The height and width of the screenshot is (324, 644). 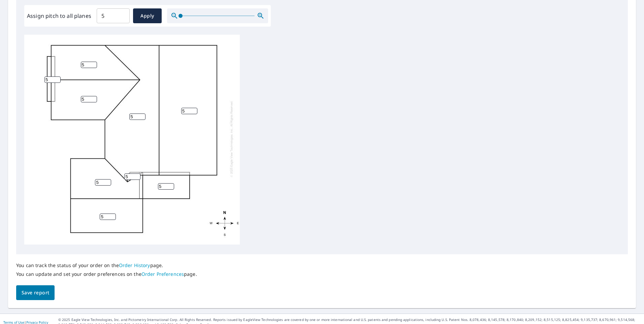 I want to click on input: 00.0, so click(x=113, y=16).